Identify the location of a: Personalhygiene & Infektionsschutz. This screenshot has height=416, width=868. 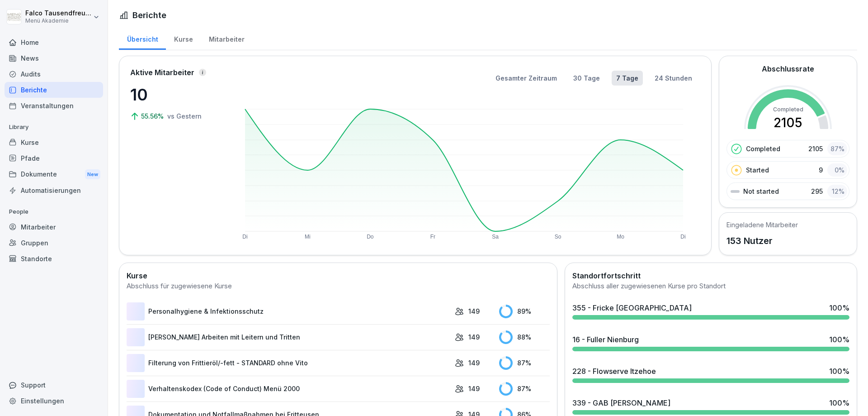
(289, 311).